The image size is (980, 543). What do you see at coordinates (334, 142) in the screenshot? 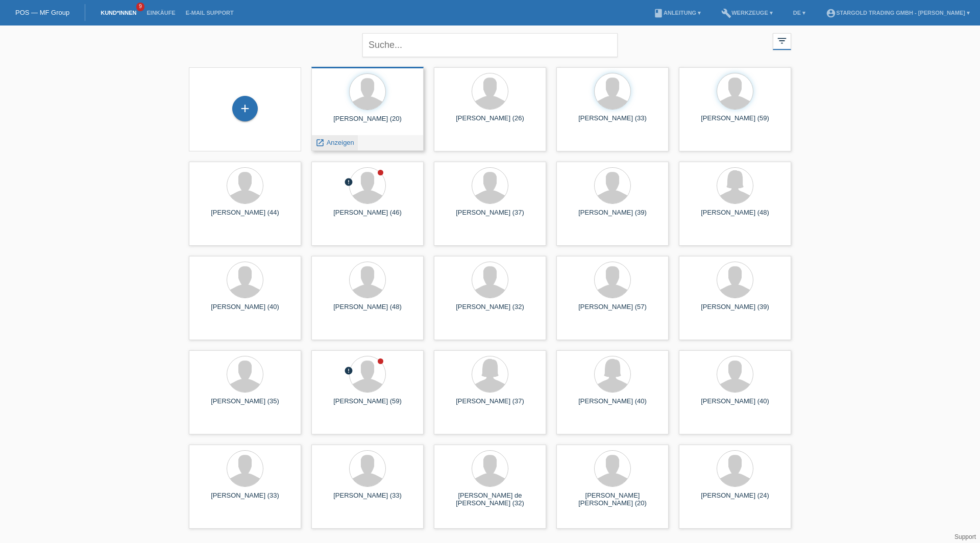
I see `a: launch Anzeigen` at bounding box center [334, 142].